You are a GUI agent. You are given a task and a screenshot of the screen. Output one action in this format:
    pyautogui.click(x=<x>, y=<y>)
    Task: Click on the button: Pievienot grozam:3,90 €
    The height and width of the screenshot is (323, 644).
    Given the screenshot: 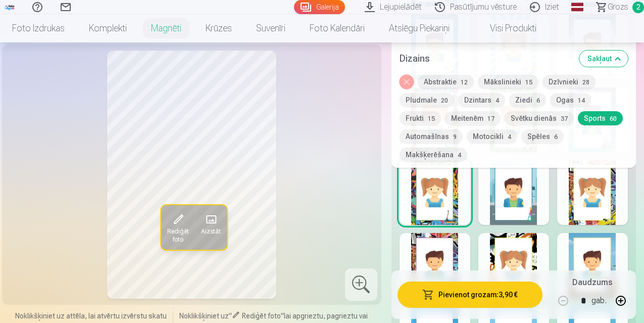 What is the action you would take?
    pyautogui.click(x=470, y=295)
    